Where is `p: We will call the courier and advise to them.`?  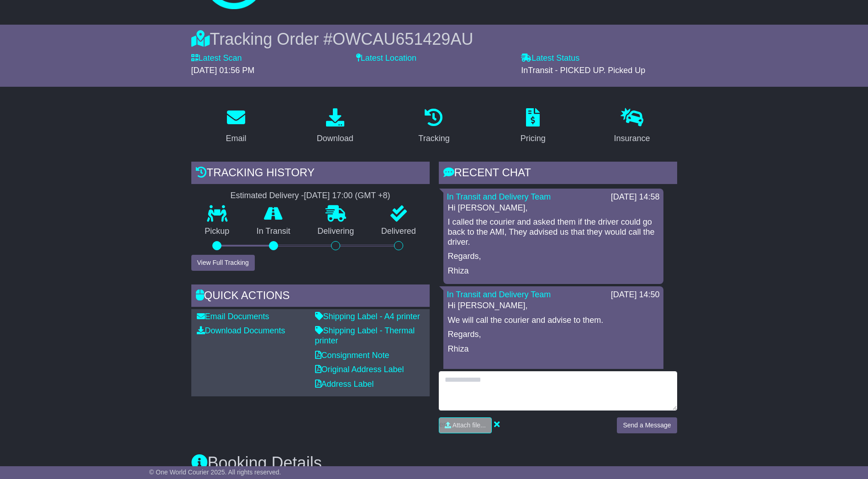
p: We will call the courier and advise to them. is located at coordinates (553, 320).